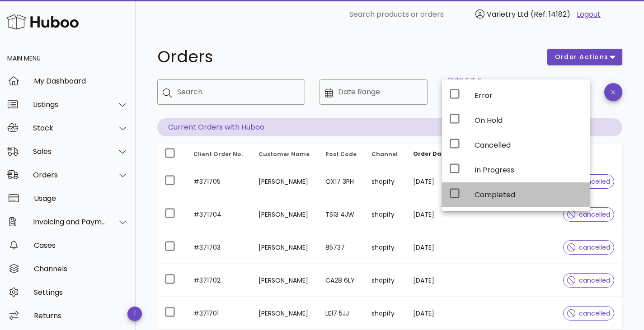 This screenshot has height=330, width=644. Describe the element at coordinates (70, 175) in the screenshot. I see `div: Orders` at that location.